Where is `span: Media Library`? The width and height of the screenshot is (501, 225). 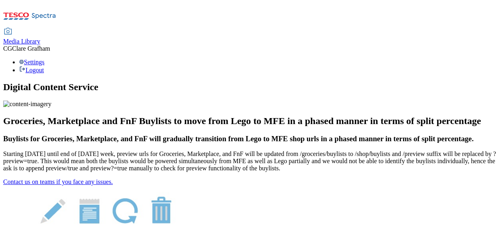
span: Media Library is located at coordinates (22, 41).